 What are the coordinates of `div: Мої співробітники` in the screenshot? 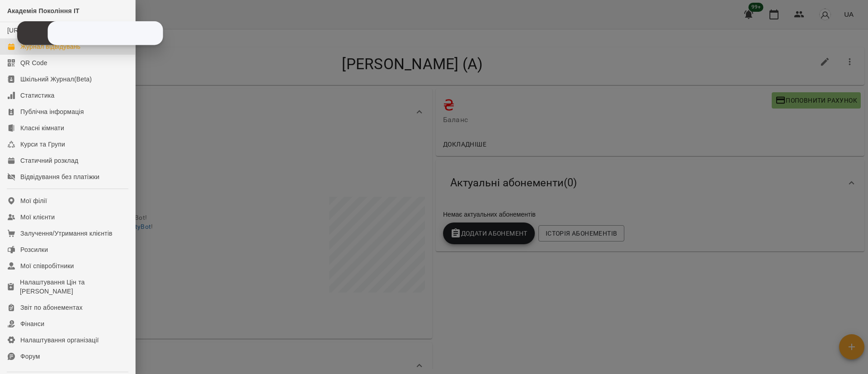 It's located at (47, 266).